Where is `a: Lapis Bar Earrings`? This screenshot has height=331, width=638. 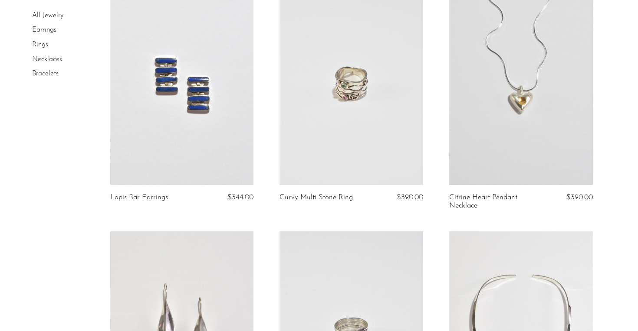
a: Lapis Bar Earrings is located at coordinates (139, 198).